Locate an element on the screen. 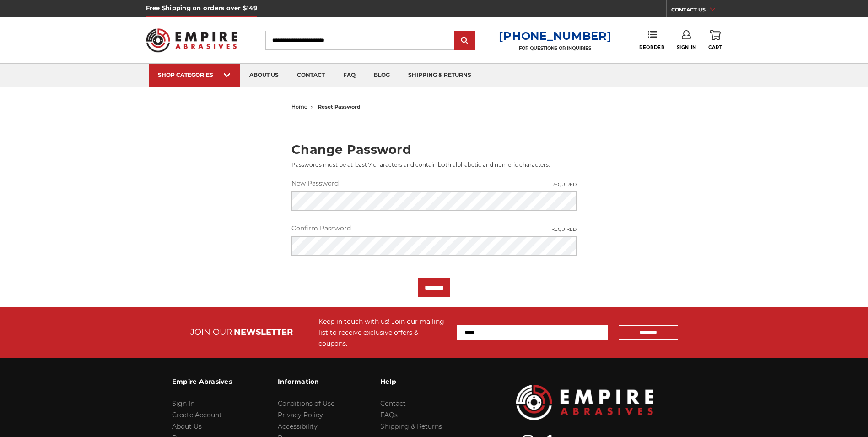 Image resolution: width=868 pixels, height=437 pixels. a: CONTACT US is located at coordinates (697, 11).